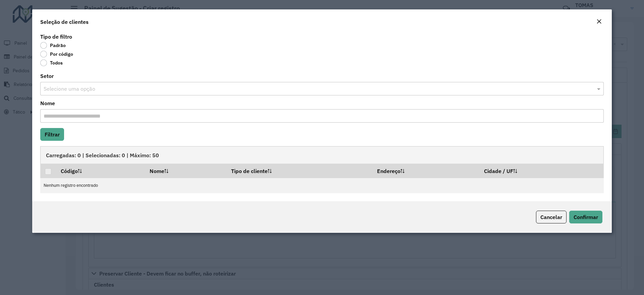 The width and height of the screenshot is (644, 295). Describe the element at coordinates (599, 22) in the screenshot. I see `button: Close` at that location.